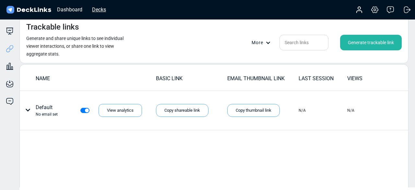 The width and height of the screenshot is (415, 190). I want to click on input: Search links, so click(304, 42).